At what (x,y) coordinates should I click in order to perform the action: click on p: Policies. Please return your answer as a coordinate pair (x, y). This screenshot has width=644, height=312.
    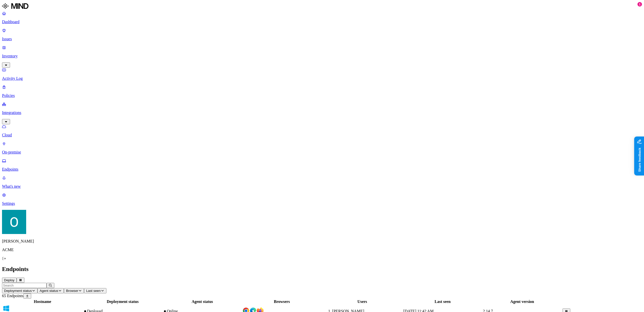
    Looking at the image, I should click on (322, 96).